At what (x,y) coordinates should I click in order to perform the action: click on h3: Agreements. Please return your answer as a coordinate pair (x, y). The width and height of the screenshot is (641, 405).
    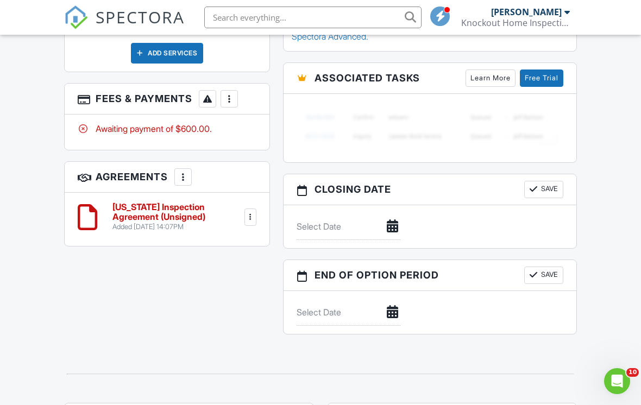
    Looking at the image, I should click on (167, 177).